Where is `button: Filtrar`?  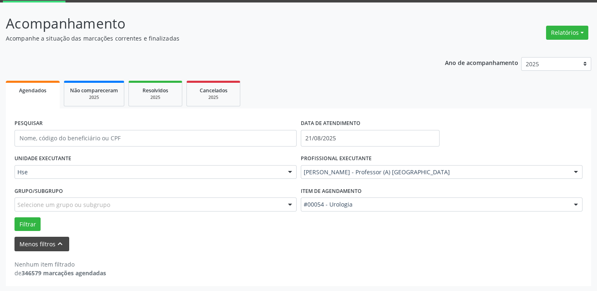
button: Filtrar is located at coordinates (27, 224).